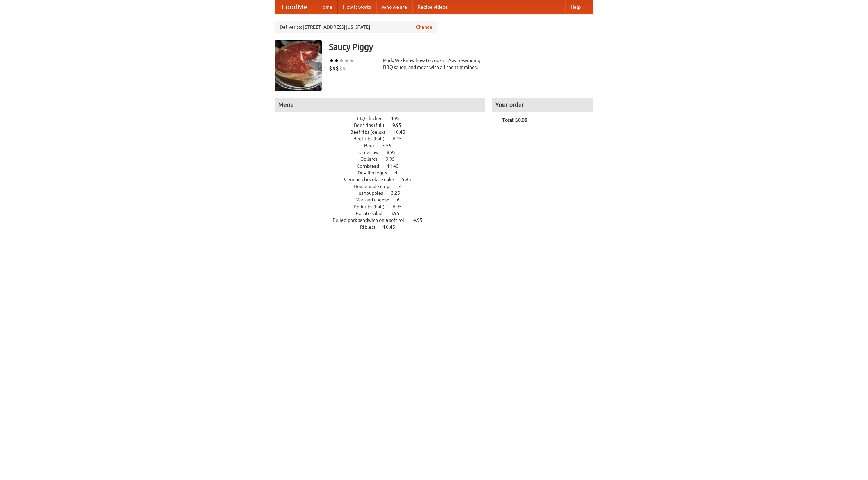 This screenshot has height=480, width=868. What do you see at coordinates (376, 200) in the screenshot?
I see `span: Mac and cheese` at bounding box center [376, 200].